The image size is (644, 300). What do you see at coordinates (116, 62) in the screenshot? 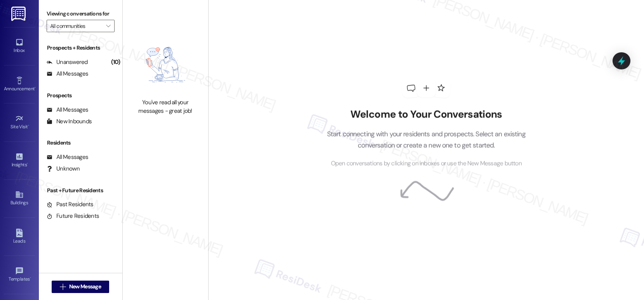
I see `div: (10)` at bounding box center [116, 62].